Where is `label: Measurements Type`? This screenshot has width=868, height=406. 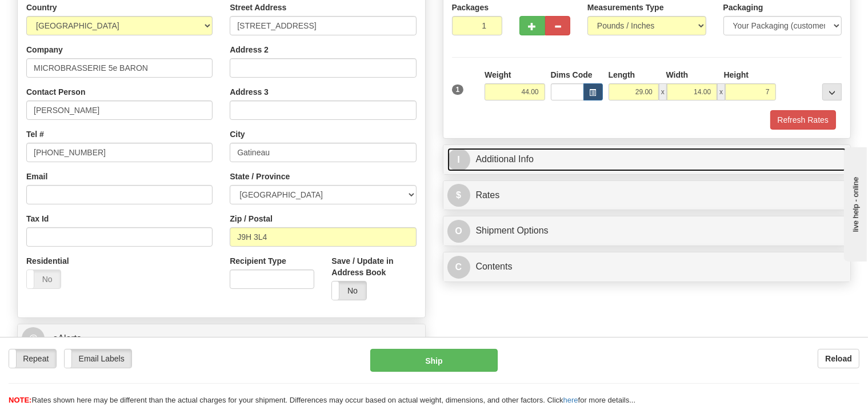
label: Measurements Type is located at coordinates (626, 7).